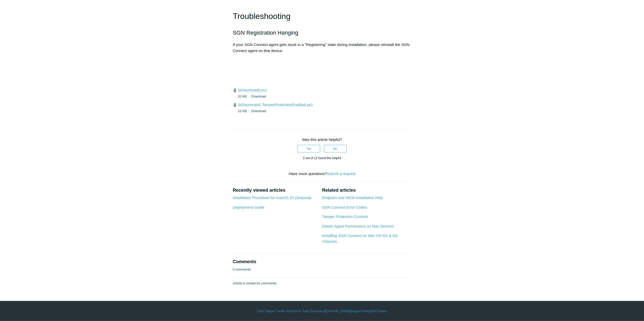  I want to click on a: SGNuninstall.ps1, so click(253, 90).